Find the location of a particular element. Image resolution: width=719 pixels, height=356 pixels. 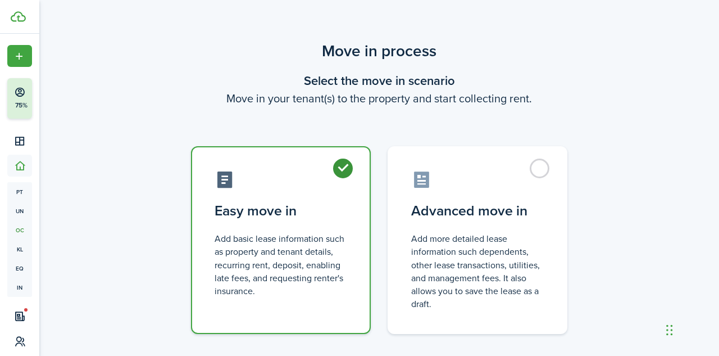

span: in is located at coordinates (20, 287).